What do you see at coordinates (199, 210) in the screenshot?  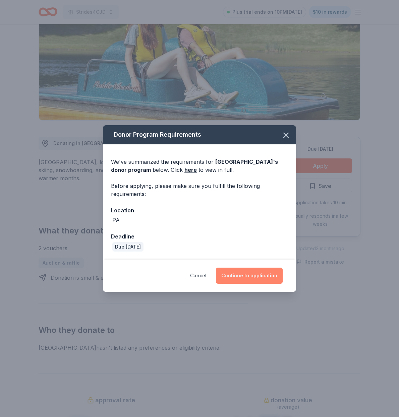 I see `div: Location` at bounding box center [199, 210].